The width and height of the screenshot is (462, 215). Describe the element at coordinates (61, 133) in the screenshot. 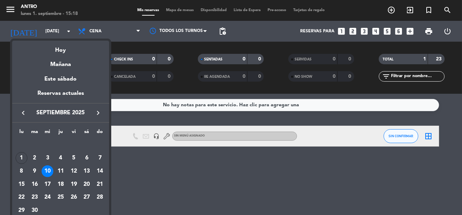

I see `th: jueves` at that location.